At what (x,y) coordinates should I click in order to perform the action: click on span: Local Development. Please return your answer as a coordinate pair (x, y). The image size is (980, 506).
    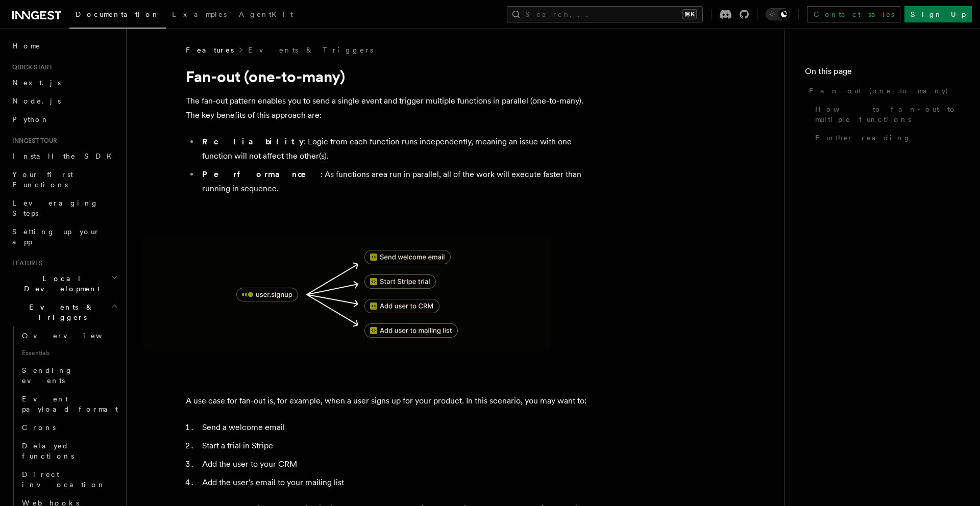
    Looking at the image, I should click on (60, 283).